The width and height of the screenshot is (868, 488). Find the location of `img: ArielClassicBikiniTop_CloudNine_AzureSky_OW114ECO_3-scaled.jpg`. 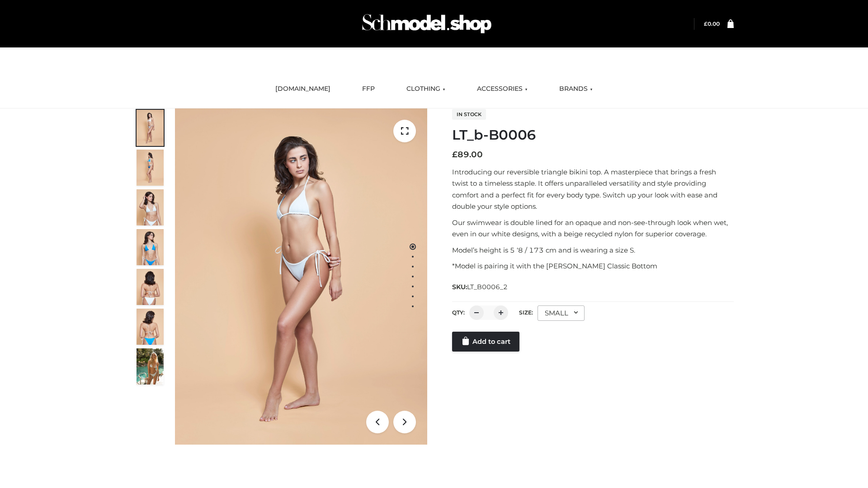

img: ArielClassicBikiniTop_CloudNine_AzureSky_OW114ECO_3-scaled.jpg is located at coordinates (150, 208).